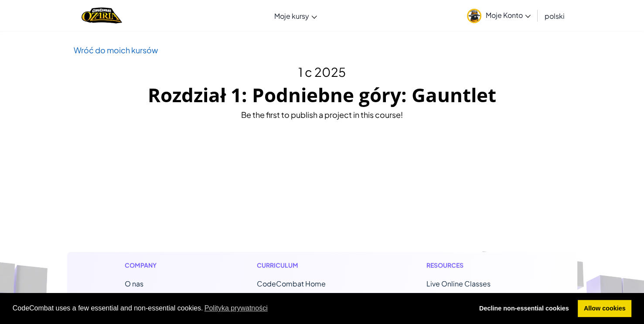 The height and width of the screenshot is (324, 644). I want to click on h2: 1 c 2025, so click(322, 72).